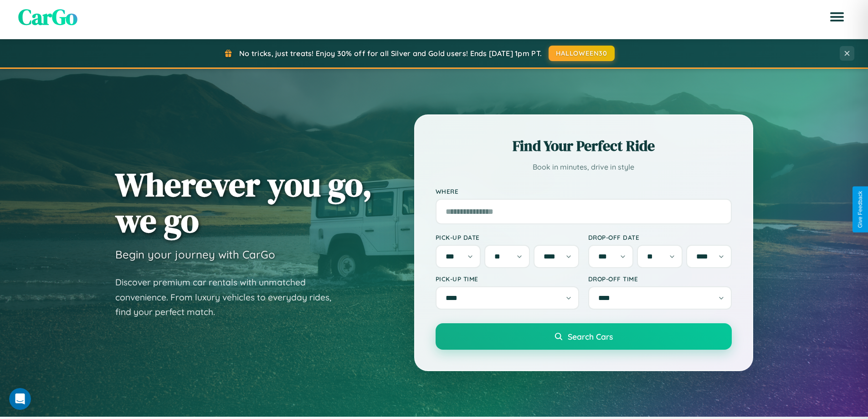  I want to click on button: HALLOWEEN30, so click(581, 53).